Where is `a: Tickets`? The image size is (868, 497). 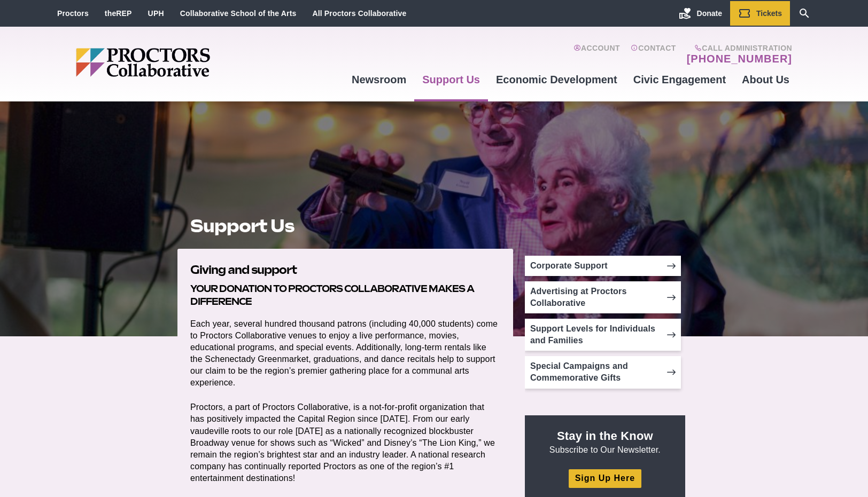 a: Tickets is located at coordinates (760, 13).